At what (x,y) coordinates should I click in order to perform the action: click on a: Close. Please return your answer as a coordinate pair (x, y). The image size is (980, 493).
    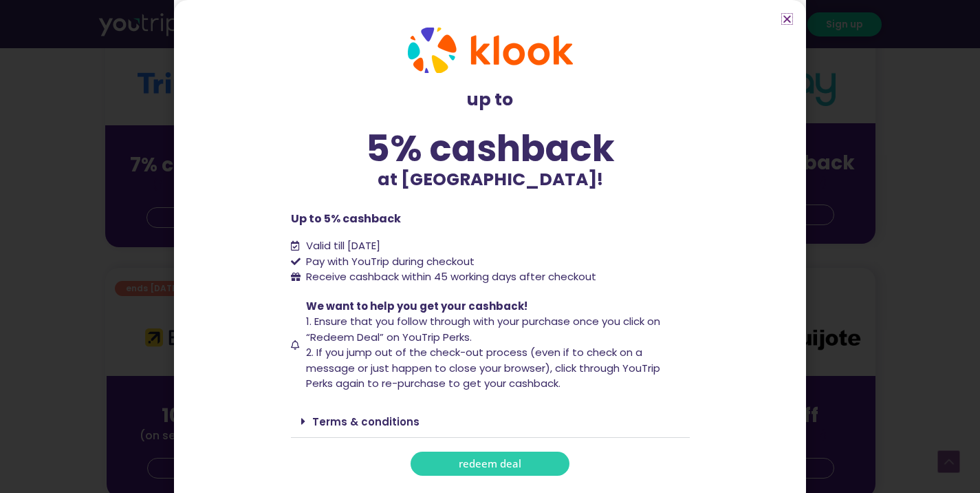
    Looking at the image, I should click on (787, 19).